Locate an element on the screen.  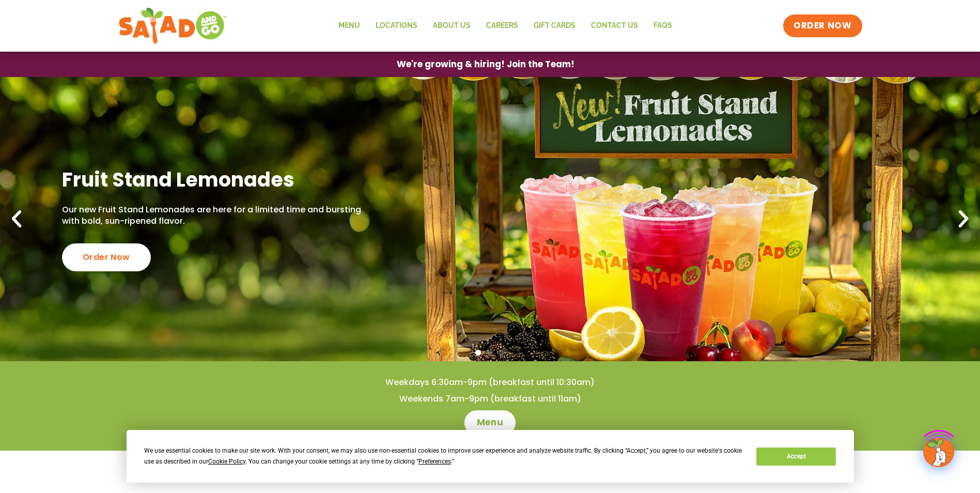
a: Contact Us is located at coordinates (614, 26).